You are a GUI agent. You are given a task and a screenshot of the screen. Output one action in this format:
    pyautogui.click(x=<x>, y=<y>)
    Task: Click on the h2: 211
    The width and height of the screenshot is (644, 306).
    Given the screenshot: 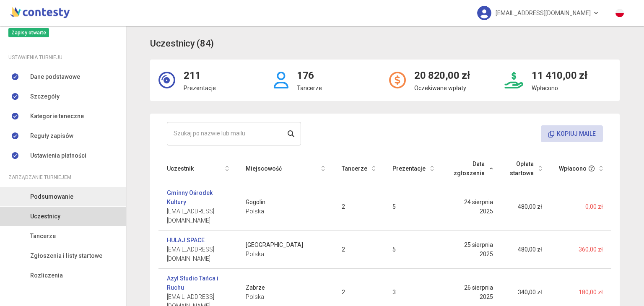 What is the action you would take?
    pyautogui.click(x=200, y=76)
    